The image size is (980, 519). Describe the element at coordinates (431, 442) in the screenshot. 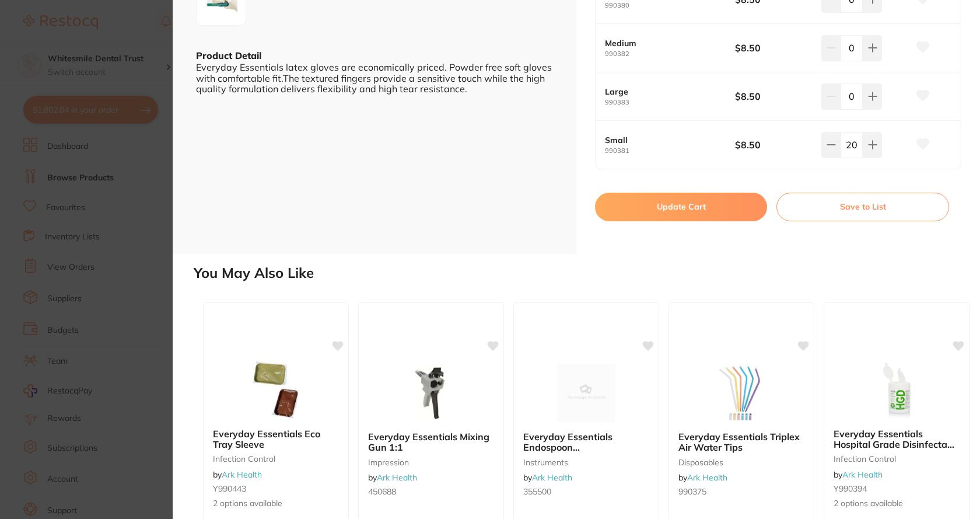

I see `b: Everyday Essentials Mixing Gun 1:1` at that location.